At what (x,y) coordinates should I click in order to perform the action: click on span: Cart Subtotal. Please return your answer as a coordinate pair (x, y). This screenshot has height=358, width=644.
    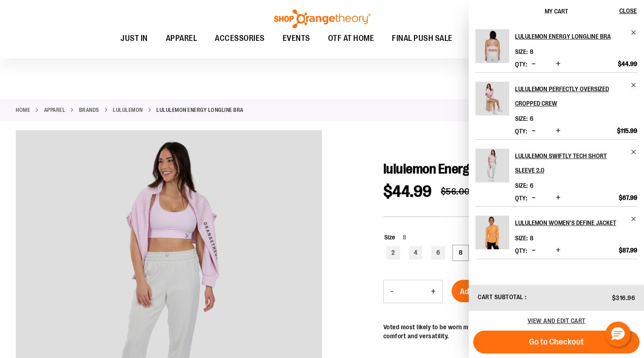
    Looking at the image, I should click on (501, 297).